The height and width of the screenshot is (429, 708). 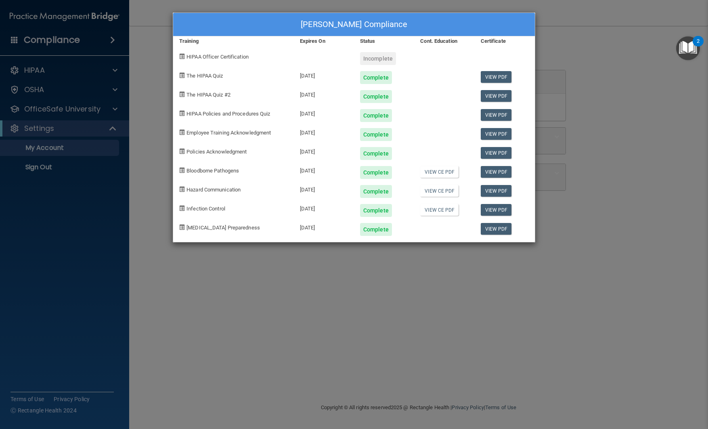 I want to click on span: Hazard Communication, so click(x=214, y=189).